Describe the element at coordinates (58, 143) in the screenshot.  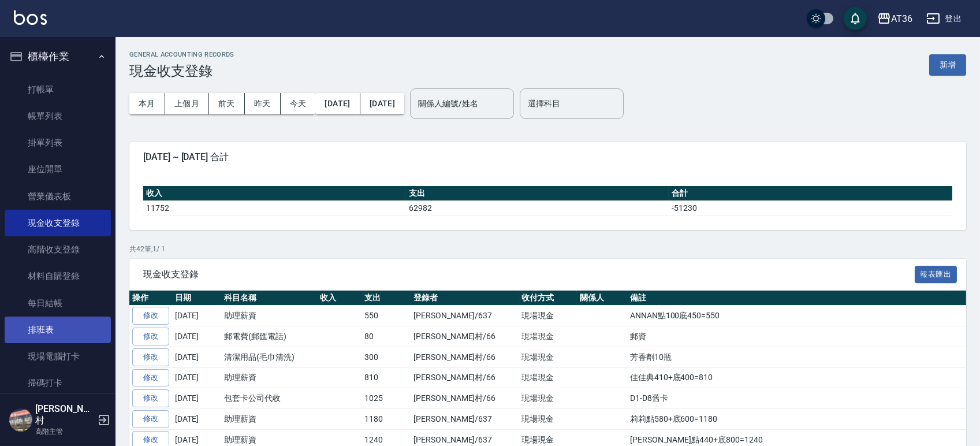
I see `a: 掛單列表` at that location.